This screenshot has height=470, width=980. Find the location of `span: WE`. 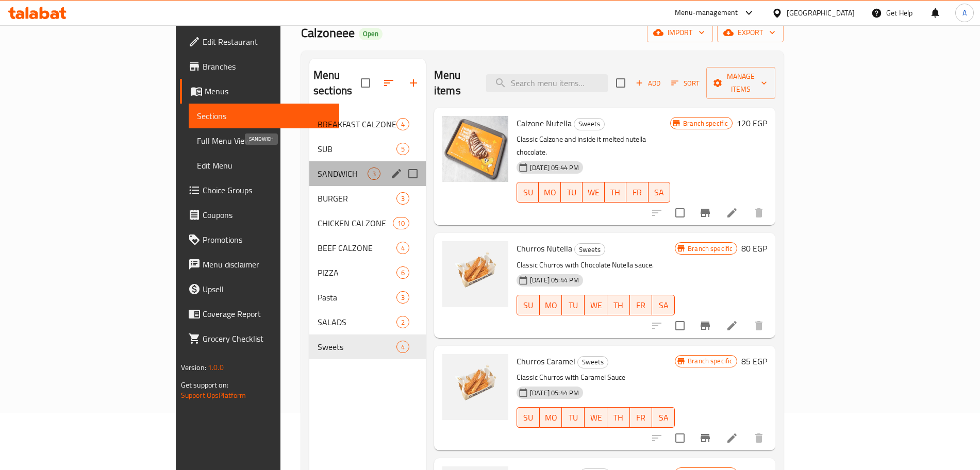

span: WE is located at coordinates (596, 418).